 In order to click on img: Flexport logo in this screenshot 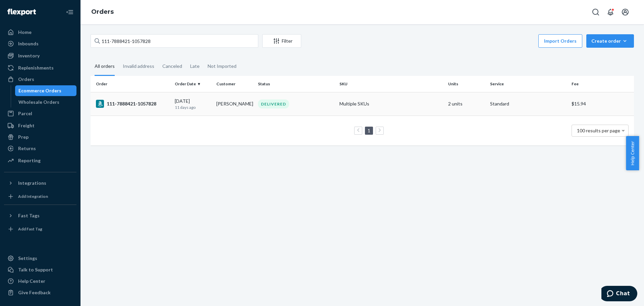, I will do `click(21, 12)`.